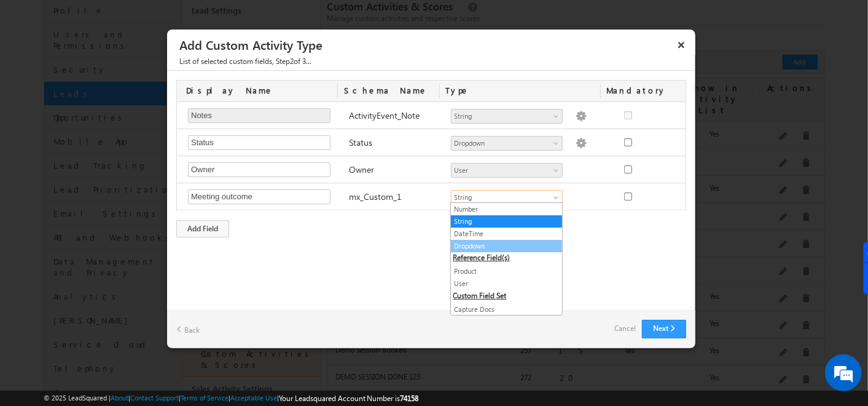 This screenshot has width=868, height=406. What do you see at coordinates (507, 272) in the screenshot?
I see `a: Product` at bounding box center [507, 272].